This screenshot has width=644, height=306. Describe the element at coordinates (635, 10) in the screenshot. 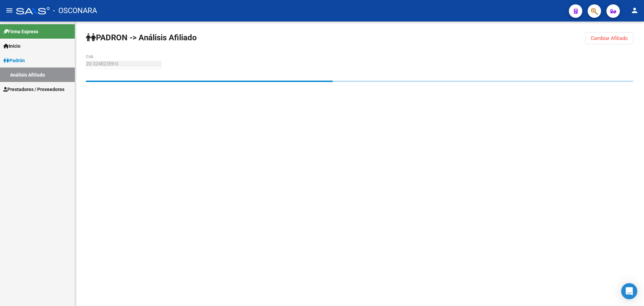

I see `mat-icon: person` at that location.